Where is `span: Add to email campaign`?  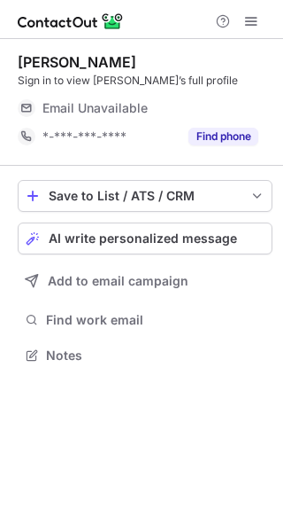 span: Add to email campaign is located at coordinates (118, 281).